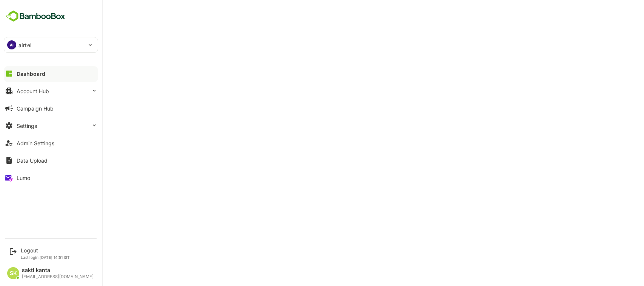 The width and height of the screenshot is (644, 286). What do you see at coordinates (51, 178) in the screenshot?
I see `button: Lumo` at bounding box center [51, 178].